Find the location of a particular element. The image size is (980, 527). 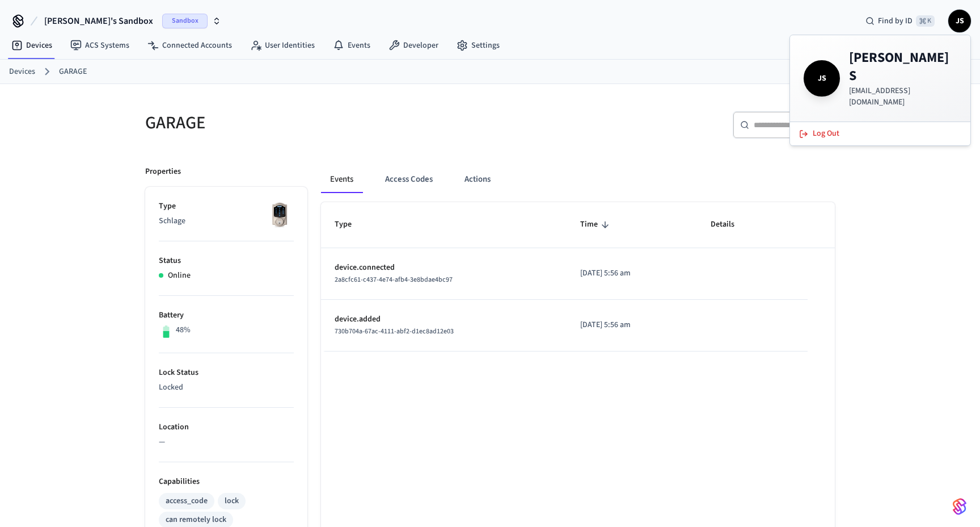

p: Status is located at coordinates (226, 261).